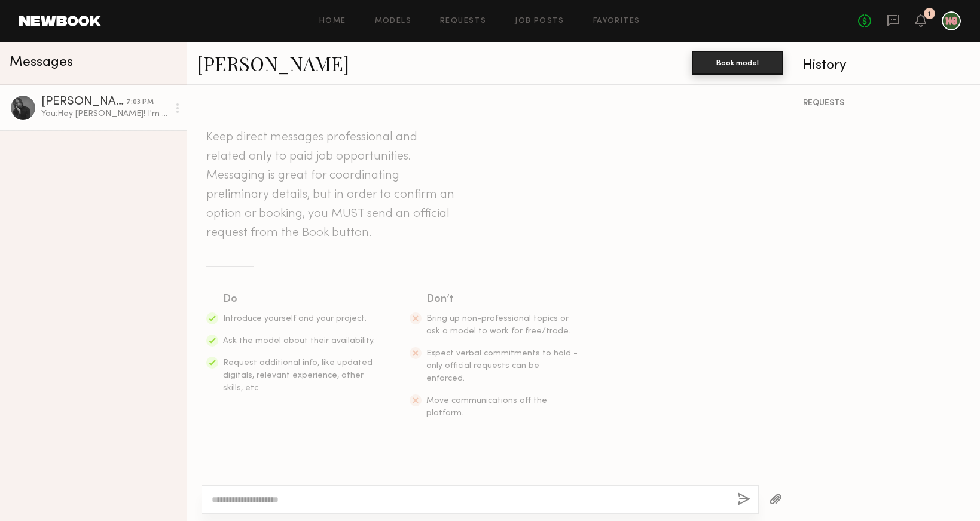 The height and width of the screenshot is (521, 980). Describe the element at coordinates (498, 325) in the screenshot. I see `span: Bring up non-professional topics or ask a model to work for free/trade.` at that location.